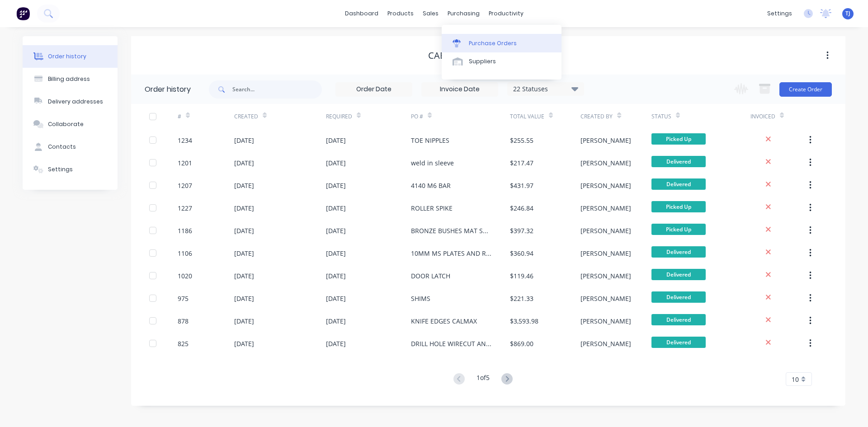  What do you see at coordinates (70, 102) in the screenshot?
I see `button: Delivery addresses` at bounding box center [70, 102].